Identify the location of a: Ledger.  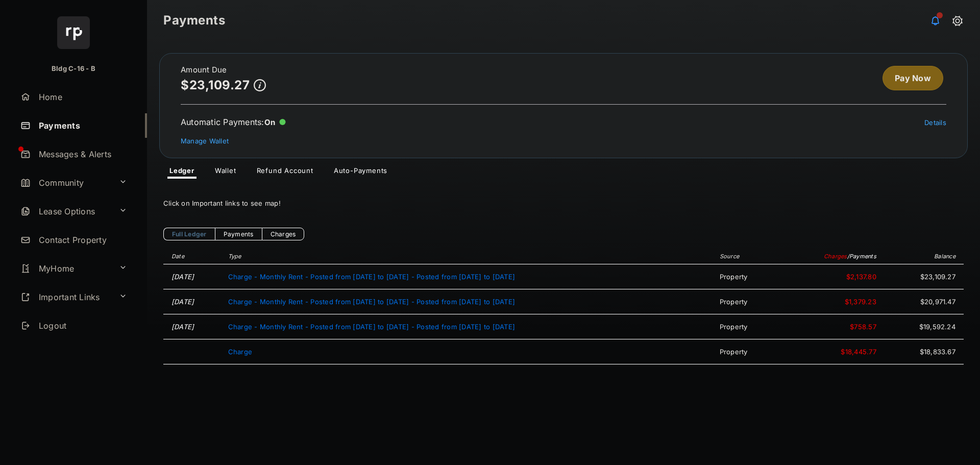
(182, 172).